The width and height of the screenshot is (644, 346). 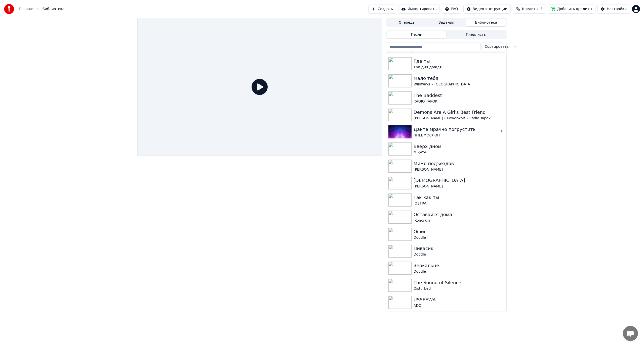 What do you see at coordinates (616, 9) in the screenshot?
I see `div: Настройки` at bounding box center [616, 9].